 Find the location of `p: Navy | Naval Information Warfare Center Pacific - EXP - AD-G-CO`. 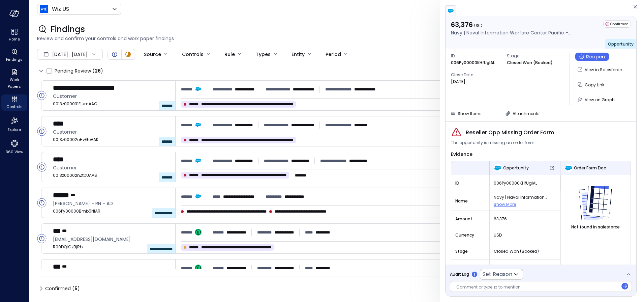

p: Navy | Naval Information Warfare Center Pacific - EXP - AD-G-CO is located at coordinates (511, 33).